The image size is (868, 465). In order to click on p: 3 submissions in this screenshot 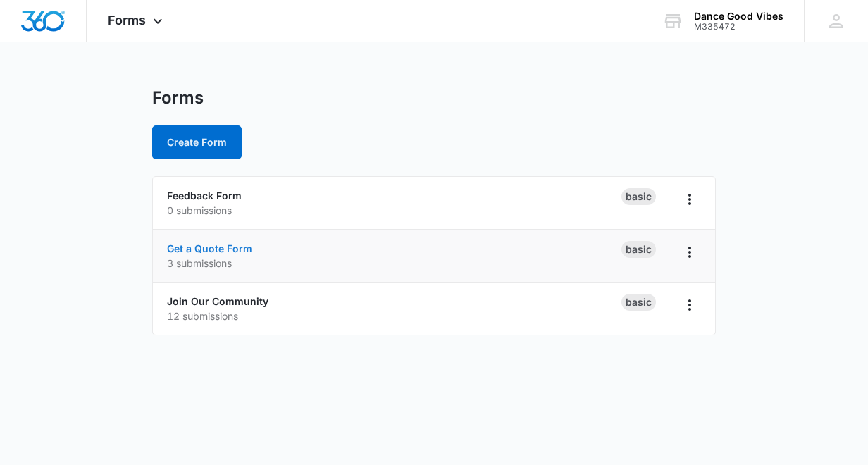, I will do `click(394, 263)`.